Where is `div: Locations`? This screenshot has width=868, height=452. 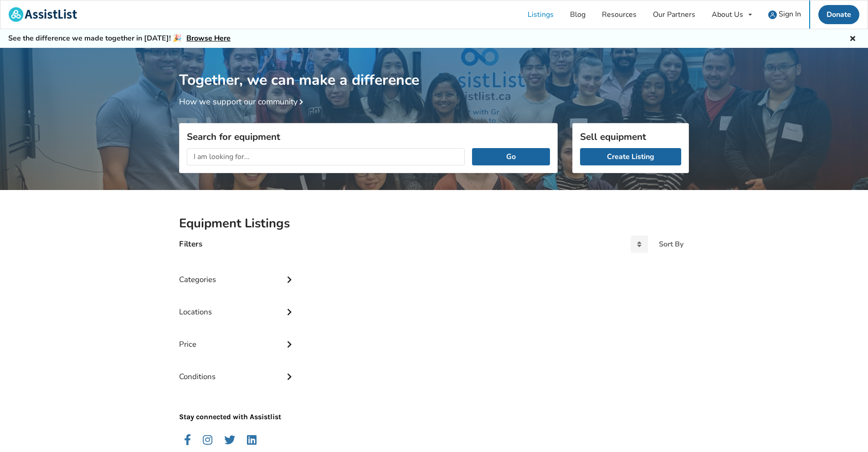 div: Locations is located at coordinates (237, 305).